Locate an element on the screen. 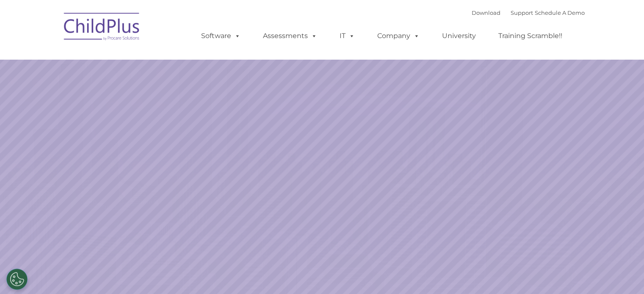 The image size is (644, 294). button: Cookies Settings is located at coordinates (17, 279).